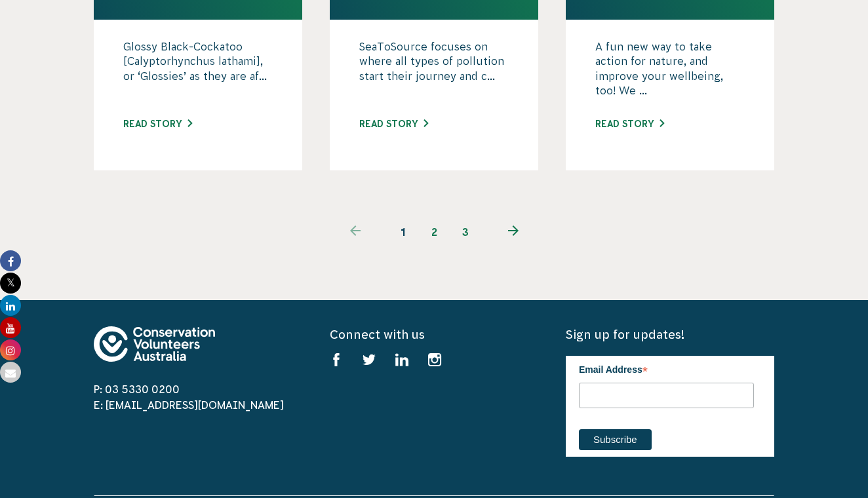 This screenshot has width=868, height=498. I want to click on p: Glossy Black-Cockatoo [Calyptorhynchus lathami], or ‘Glossies’ as they are af..., so click(198, 72).